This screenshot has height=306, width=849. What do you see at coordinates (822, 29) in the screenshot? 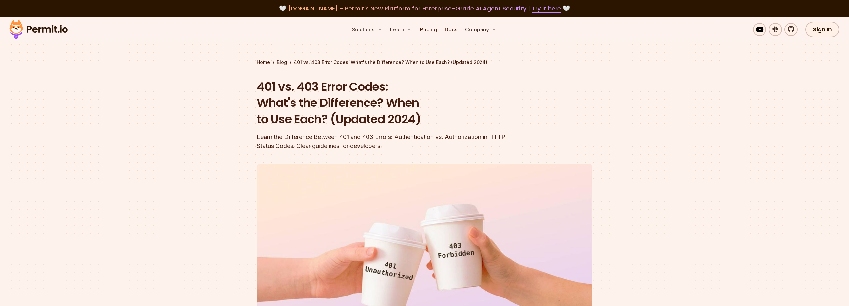
I see `a: Sign In` at bounding box center [822, 29].